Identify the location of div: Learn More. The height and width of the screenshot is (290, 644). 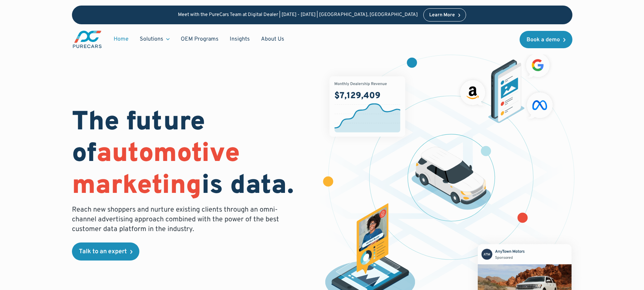
(442, 15).